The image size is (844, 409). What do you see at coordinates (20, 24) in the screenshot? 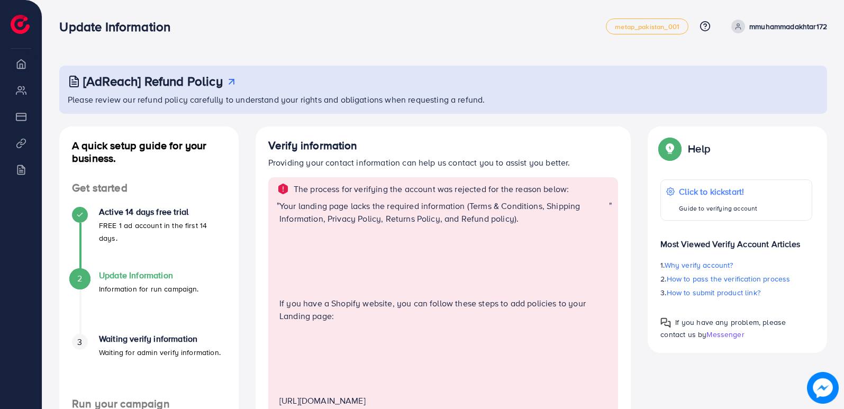
I see `img: logo` at bounding box center [20, 24].